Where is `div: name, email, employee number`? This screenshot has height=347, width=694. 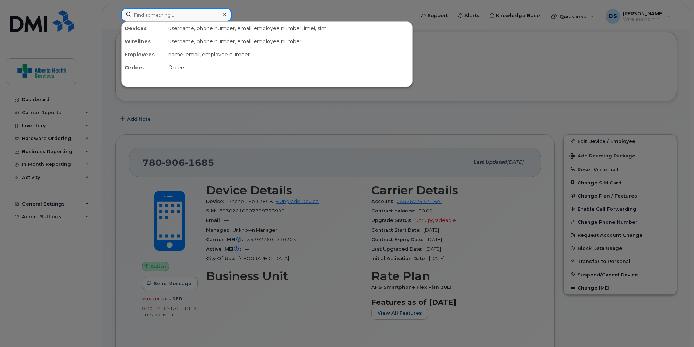
div: name, email, employee number is located at coordinates (289, 55).